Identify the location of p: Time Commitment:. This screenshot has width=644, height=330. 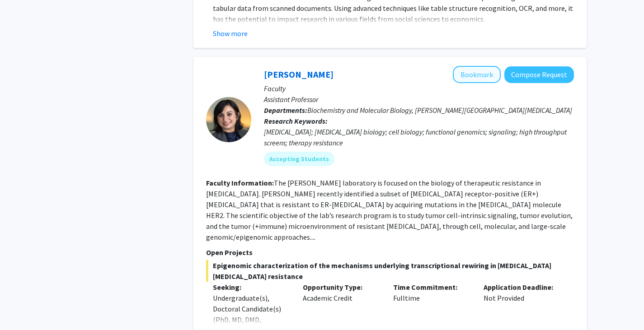
(432, 287).